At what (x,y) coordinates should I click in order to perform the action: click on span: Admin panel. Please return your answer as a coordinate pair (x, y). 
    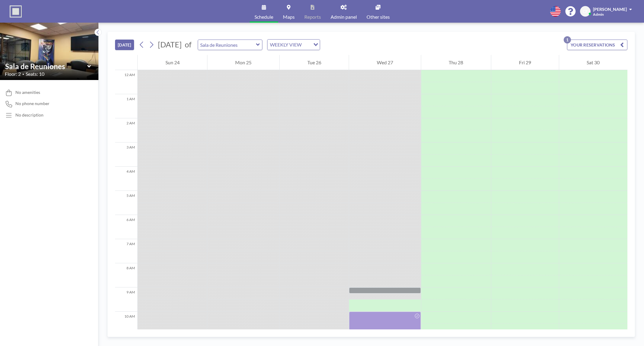
    Looking at the image, I should click on (343, 17).